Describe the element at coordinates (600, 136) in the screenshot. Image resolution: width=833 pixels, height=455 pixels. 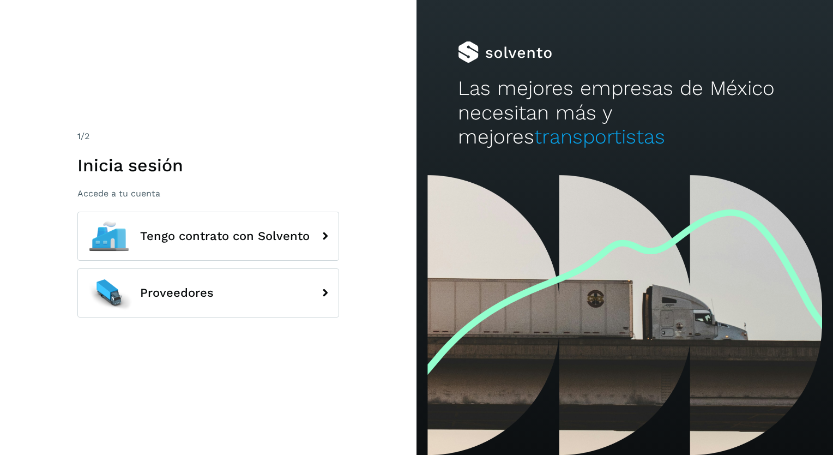
I see `span: transportistas` at that location.